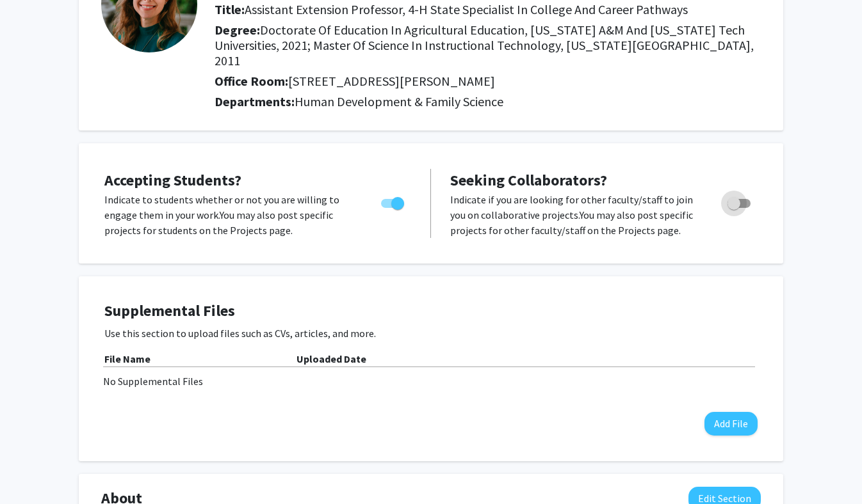 Image resolution: width=862 pixels, height=504 pixels. Describe the element at coordinates (487, 101) in the screenshot. I see `h2: Departments:` at that location.